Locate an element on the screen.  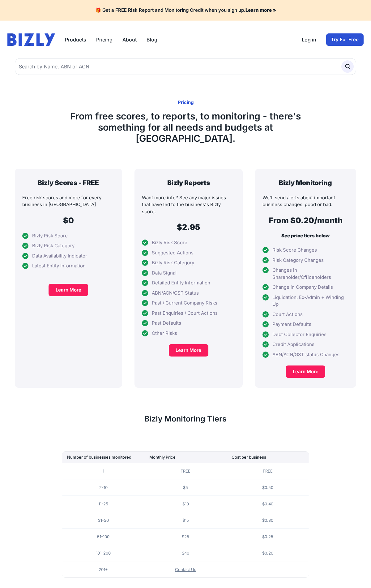
input: Search by Name, ABN or ACN is located at coordinates (186, 66).